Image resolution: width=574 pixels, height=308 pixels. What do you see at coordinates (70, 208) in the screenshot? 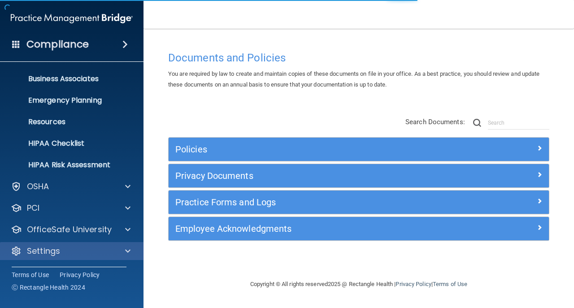
I see `a: PCI` at bounding box center [70, 208].